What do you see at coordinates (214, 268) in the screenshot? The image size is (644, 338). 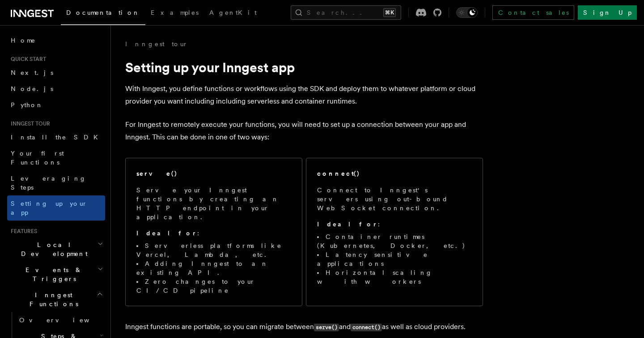 I see `li: Adding Inngest to an existing API.` at bounding box center [214, 268].